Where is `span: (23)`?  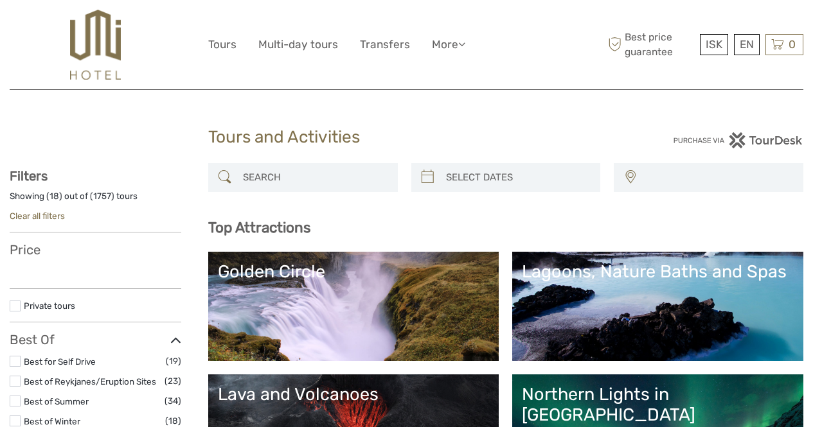
span: (23) is located at coordinates (173, 381).